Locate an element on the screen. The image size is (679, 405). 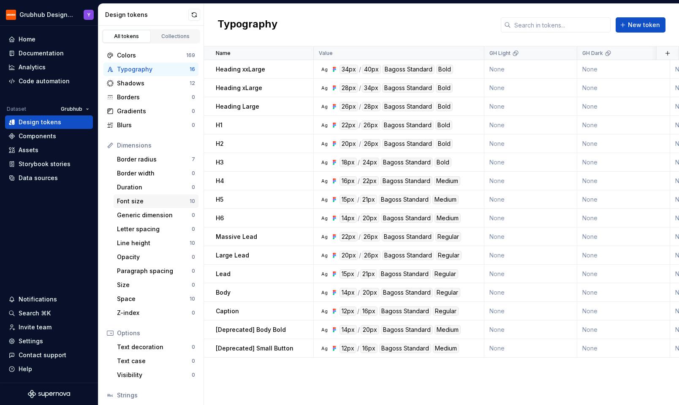
div: Typography is located at coordinates (153, 69).